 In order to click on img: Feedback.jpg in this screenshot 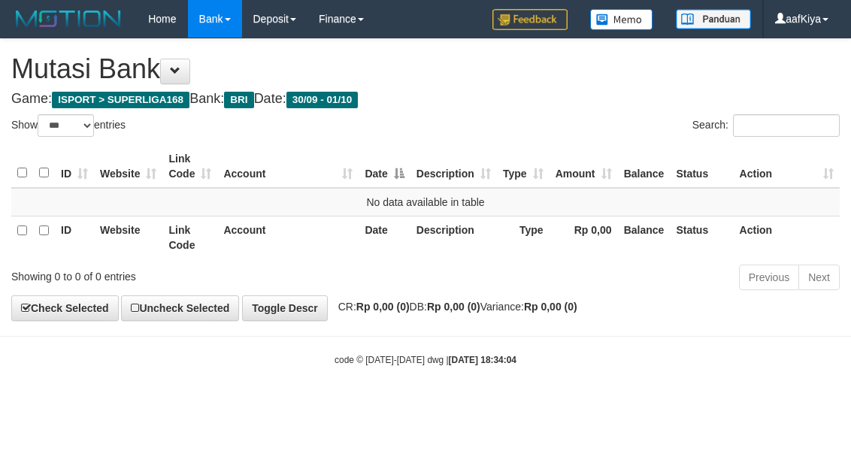, I will do `click(530, 20)`.